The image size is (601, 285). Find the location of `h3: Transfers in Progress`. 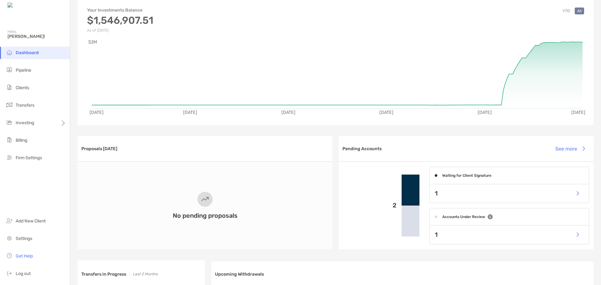

h3: Transfers in Progress is located at coordinates (104, 274).